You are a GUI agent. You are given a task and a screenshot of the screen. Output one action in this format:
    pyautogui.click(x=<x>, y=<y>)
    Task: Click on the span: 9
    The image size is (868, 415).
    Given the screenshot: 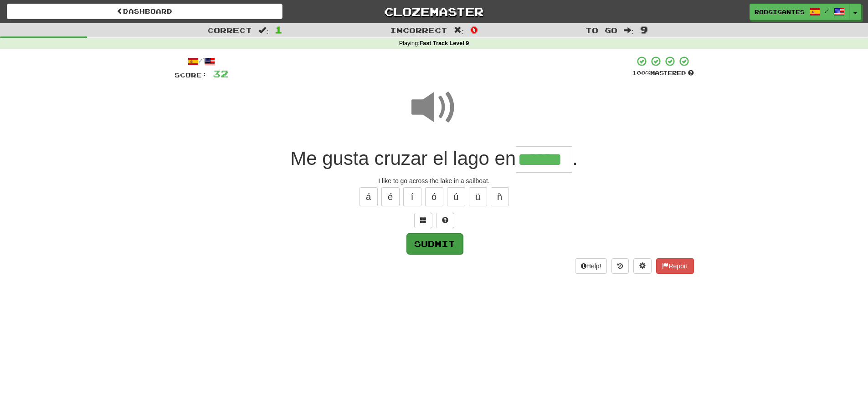 What is the action you would take?
    pyautogui.click(x=643, y=30)
    